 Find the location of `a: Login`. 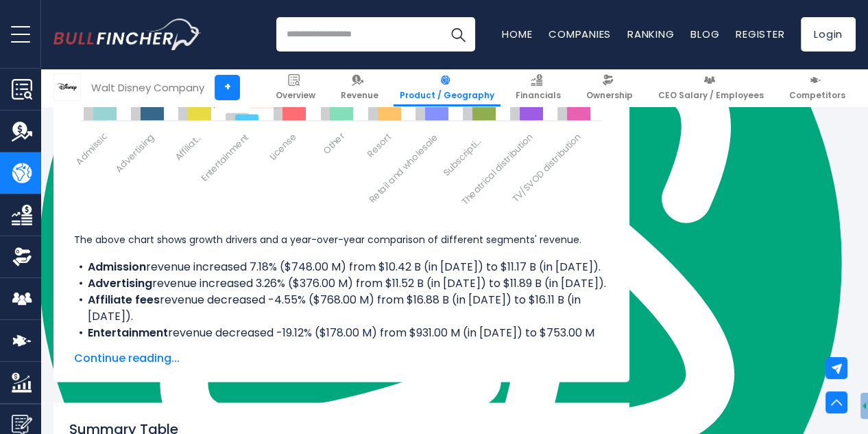

a: Login is located at coordinates (828, 34).